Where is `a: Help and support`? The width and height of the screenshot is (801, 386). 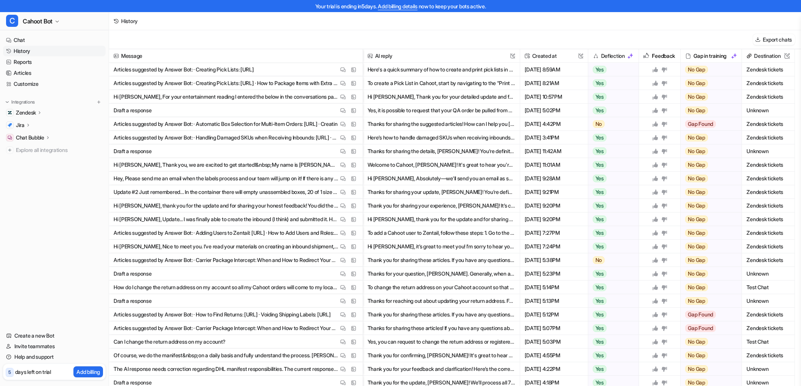
a: Help and support is located at coordinates (54, 357).